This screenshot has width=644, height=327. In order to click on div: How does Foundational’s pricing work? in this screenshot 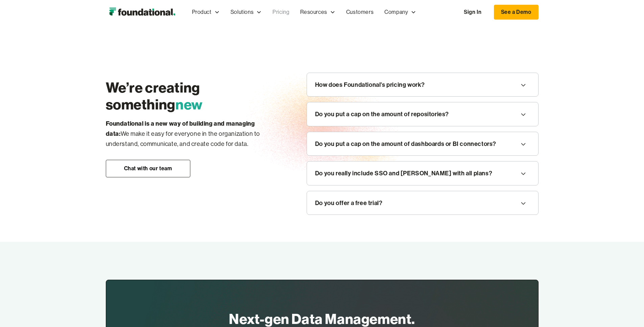, I will do `click(370, 85)`.